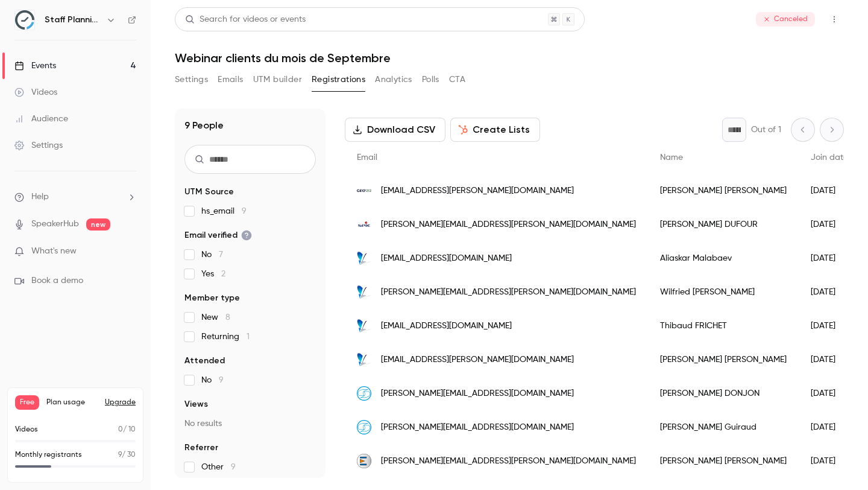  I want to click on section: facet-groups, so click(250, 329).